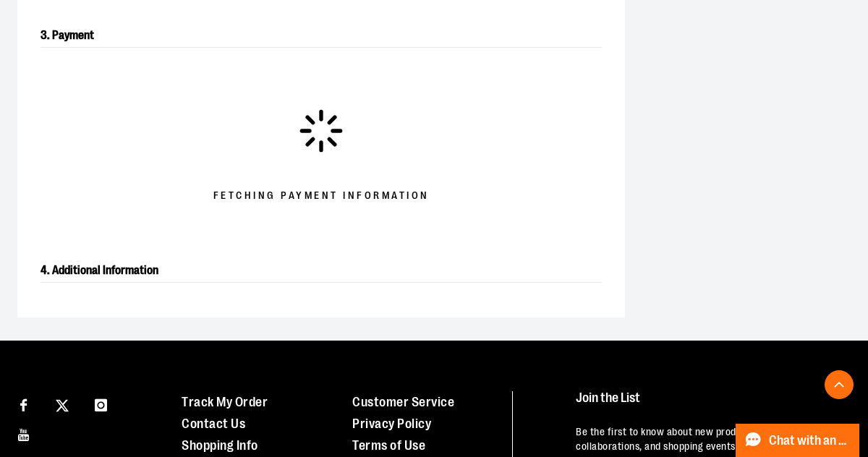 The height and width of the screenshot is (457, 868). Describe the element at coordinates (224, 402) in the screenshot. I see `a: Track My Order` at that location.